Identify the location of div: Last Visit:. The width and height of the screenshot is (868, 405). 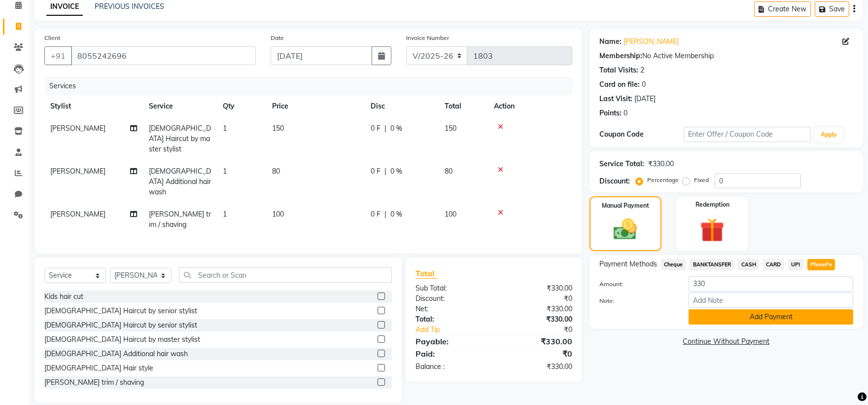
(615, 98).